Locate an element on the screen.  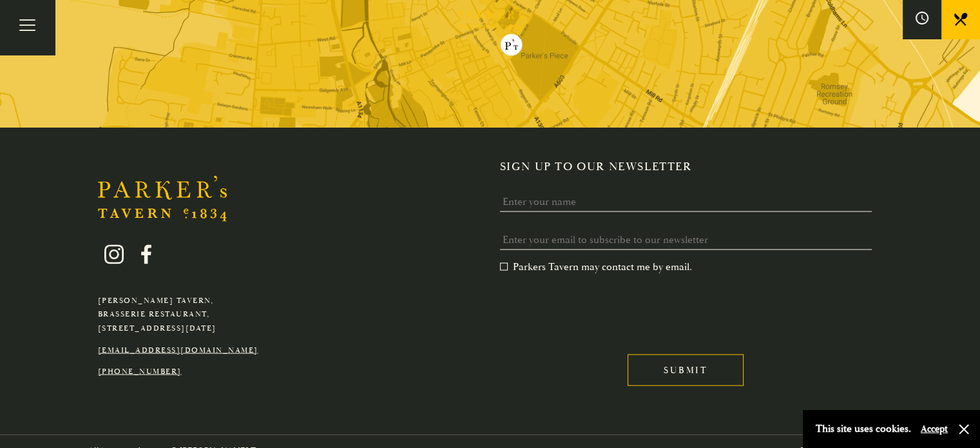
p: This site uses cookies. is located at coordinates (864, 428).